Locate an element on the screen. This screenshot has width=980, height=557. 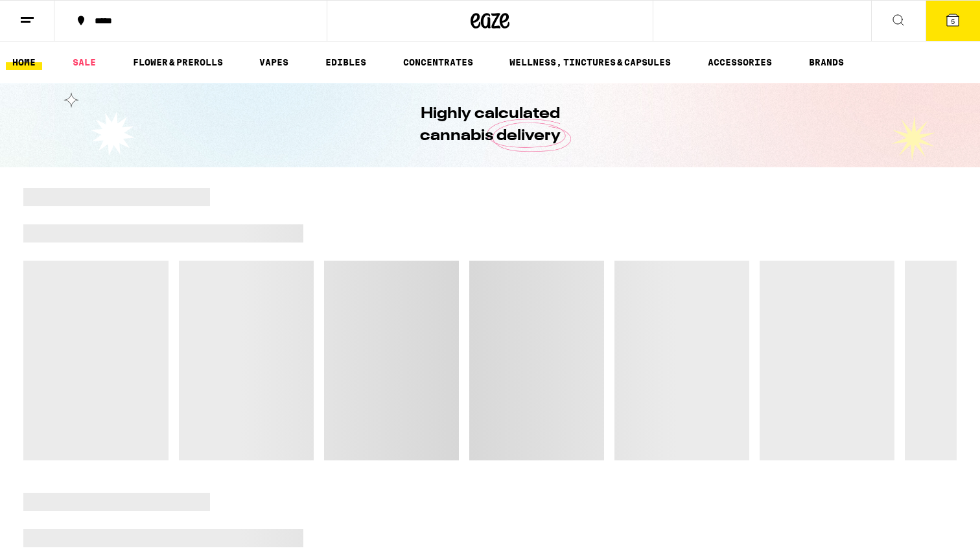
span: 5 is located at coordinates (953, 22).